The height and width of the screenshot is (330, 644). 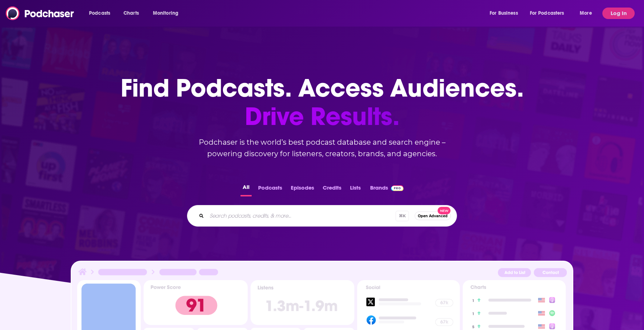 What do you see at coordinates (195, 302) in the screenshot?
I see `img: Podcast Insights Power score` at bounding box center [195, 302].